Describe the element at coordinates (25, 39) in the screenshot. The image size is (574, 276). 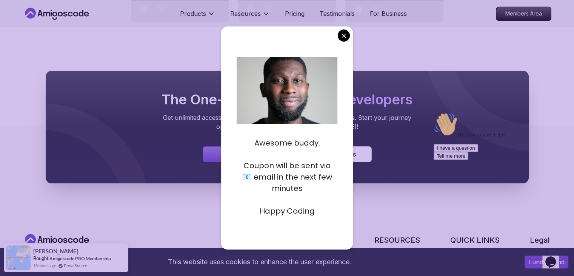
I see `button: I have a question` at that location.